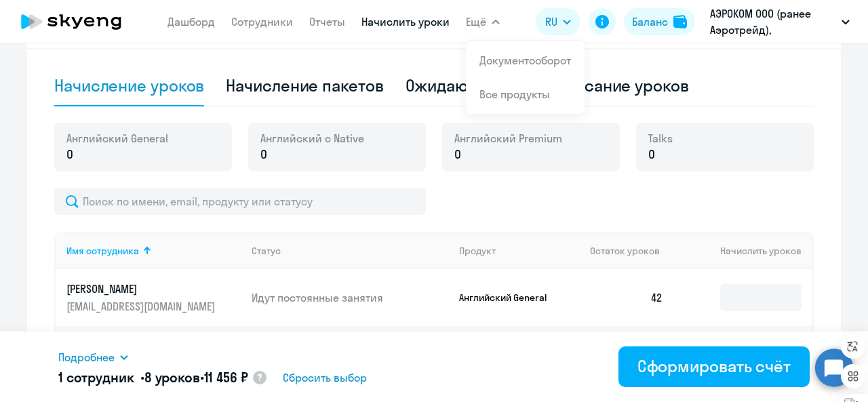 This screenshot has width=868, height=402. What do you see at coordinates (312, 139) in the screenshot?
I see `span: Английский с Native` at bounding box center [312, 139].